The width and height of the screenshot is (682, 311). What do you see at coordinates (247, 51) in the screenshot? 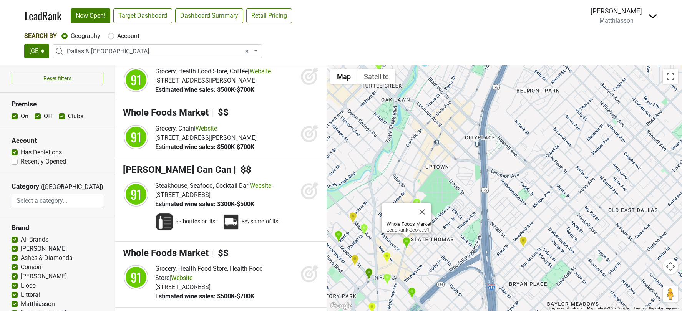
I see `span: Remove all items` at bounding box center [247, 51].